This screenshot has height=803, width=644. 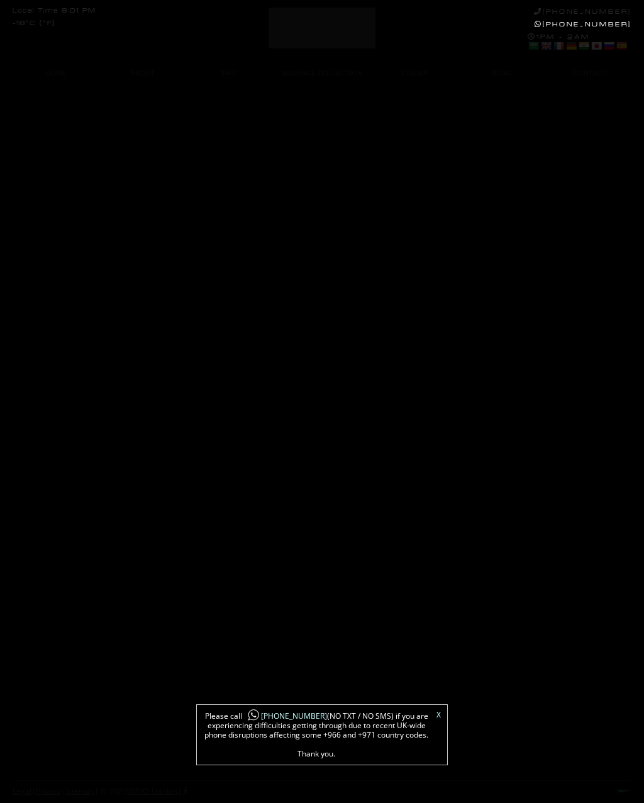 I want to click on div: -18°C (°F), so click(x=34, y=23).